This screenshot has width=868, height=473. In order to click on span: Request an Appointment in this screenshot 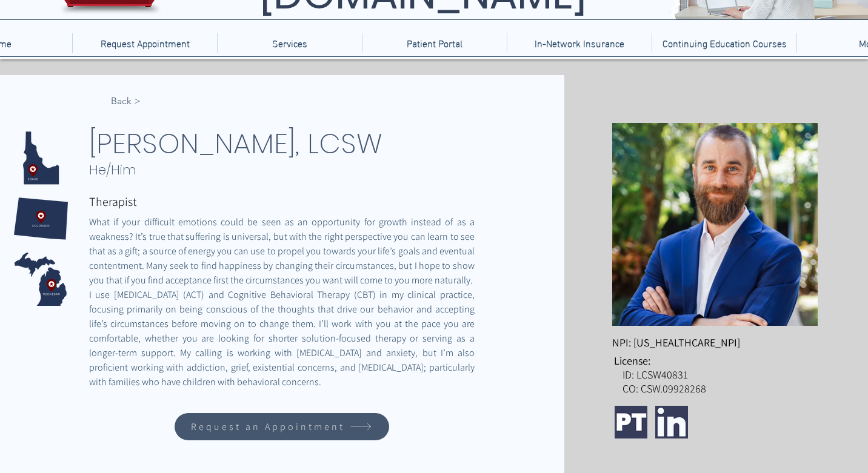, I will do `click(268, 426)`.